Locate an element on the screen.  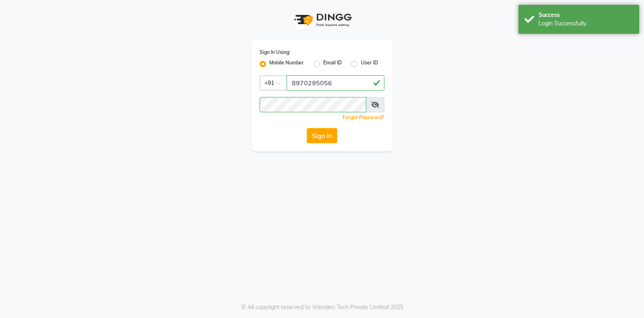
div: Login Successfully. is located at coordinates (586, 23).